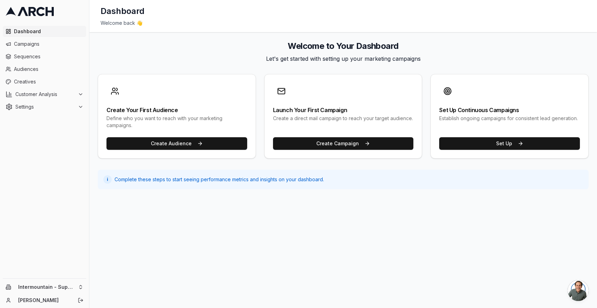 The height and width of the screenshot is (308, 597). Describe the element at coordinates (46, 287) in the screenshot. I see `span: Intermountain - Superior Water & Air` at that location.